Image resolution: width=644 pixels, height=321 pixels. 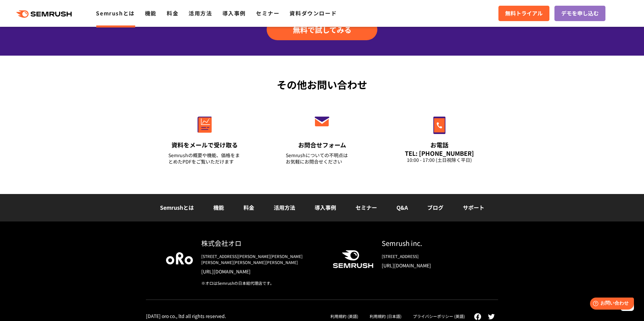 What do you see at coordinates (435, 207) in the screenshot?
I see `a: ブログ` at bounding box center [435, 207].